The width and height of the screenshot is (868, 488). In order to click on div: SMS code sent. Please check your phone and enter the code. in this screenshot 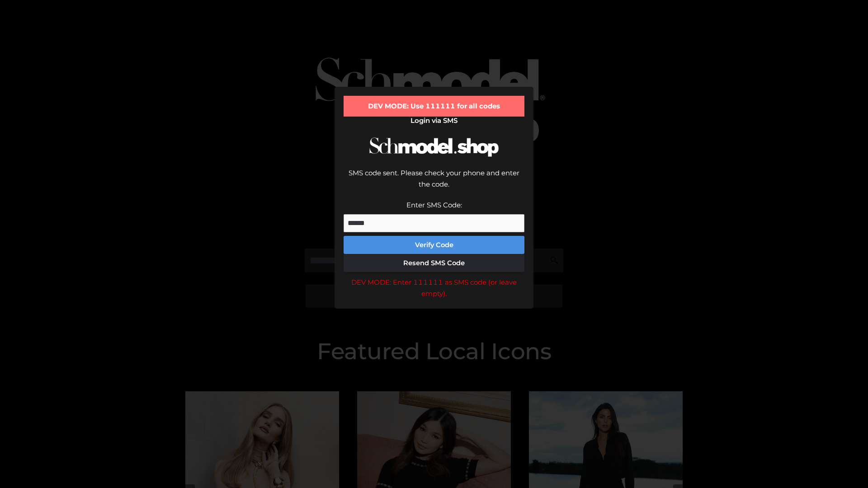, I will do `click(434, 183)`.